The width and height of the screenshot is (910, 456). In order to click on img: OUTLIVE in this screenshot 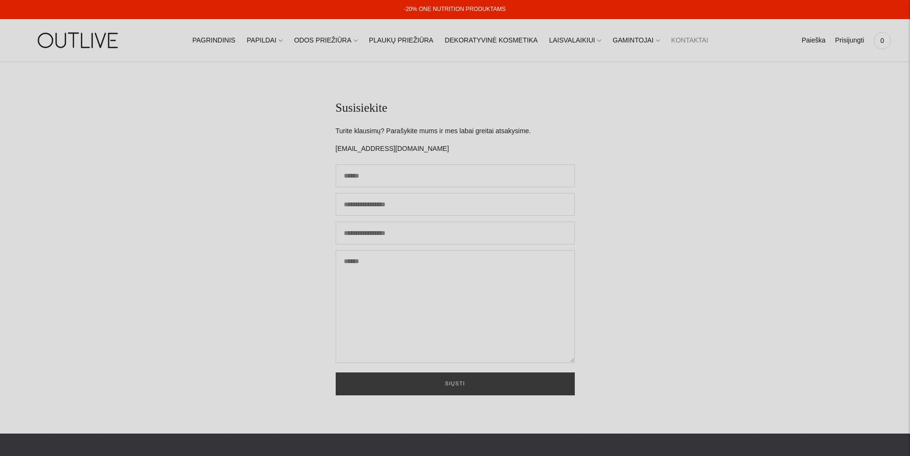, I will do `click(79, 40)`.